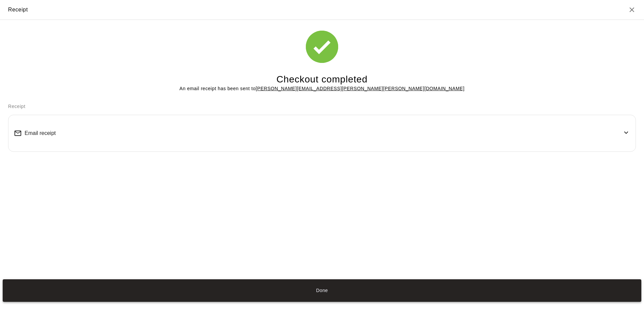 The width and height of the screenshot is (644, 321). What do you see at coordinates (322, 79) in the screenshot?
I see `h4: Checkout completed` at bounding box center [322, 79].